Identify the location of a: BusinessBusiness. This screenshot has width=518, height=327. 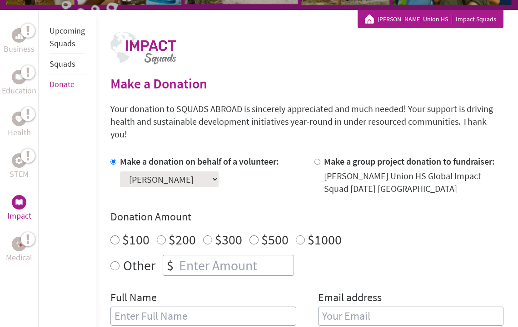
(19, 42).